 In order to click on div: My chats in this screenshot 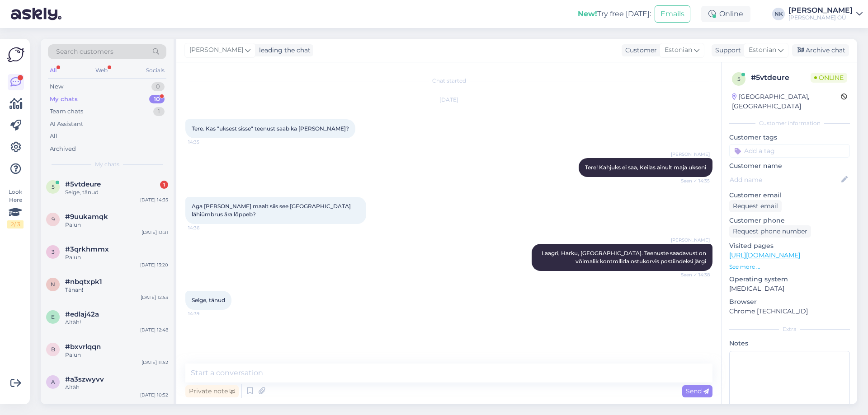, I will do `click(64, 99)`.